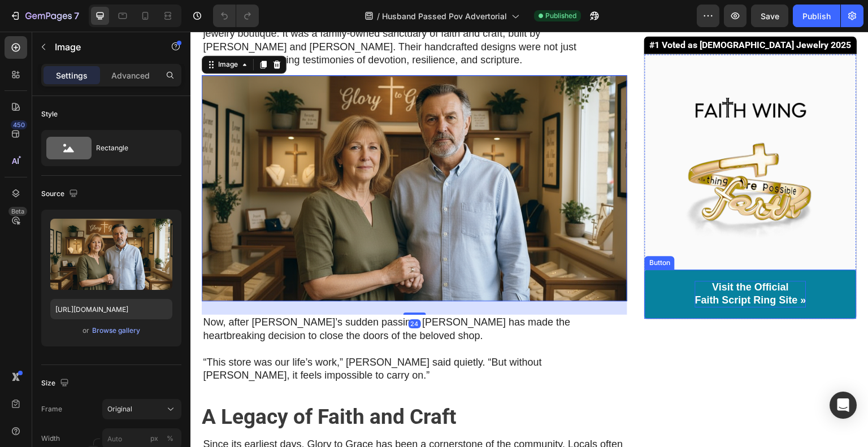  Describe the element at coordinates (816, 16) in the screenshot. I see `button: Publish` at that location.